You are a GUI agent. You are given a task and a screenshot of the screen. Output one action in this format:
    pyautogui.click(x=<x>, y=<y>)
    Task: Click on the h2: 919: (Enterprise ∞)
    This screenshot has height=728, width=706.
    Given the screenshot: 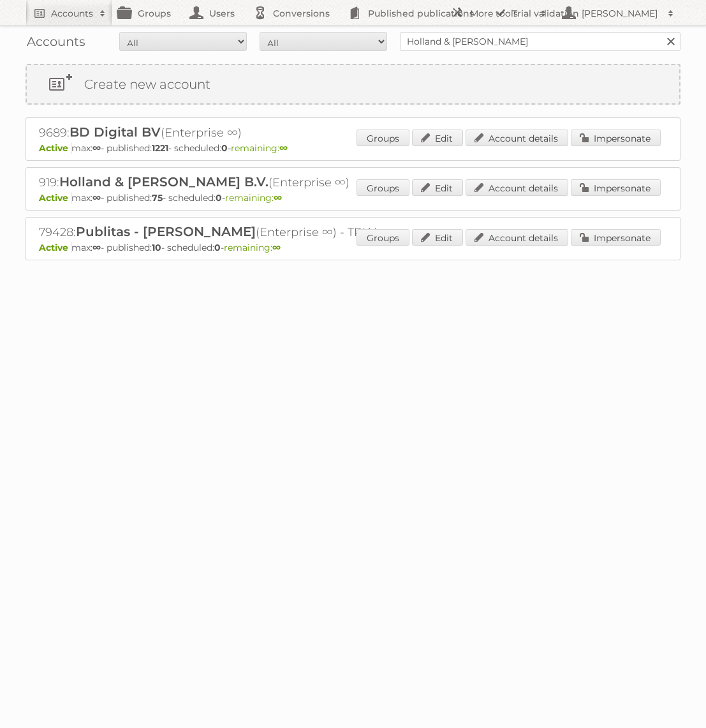 What is the action you would take?
    pyautogui.click(x=263, y=182)
    